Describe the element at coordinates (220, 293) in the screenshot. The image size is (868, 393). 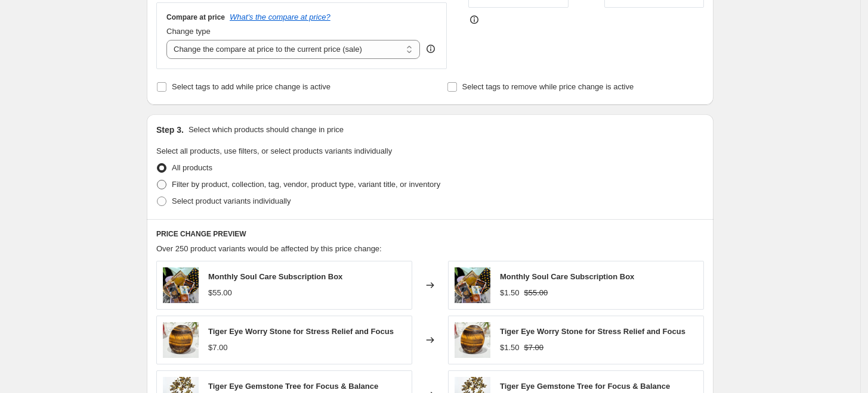
I see `div: $55.00` at that location.